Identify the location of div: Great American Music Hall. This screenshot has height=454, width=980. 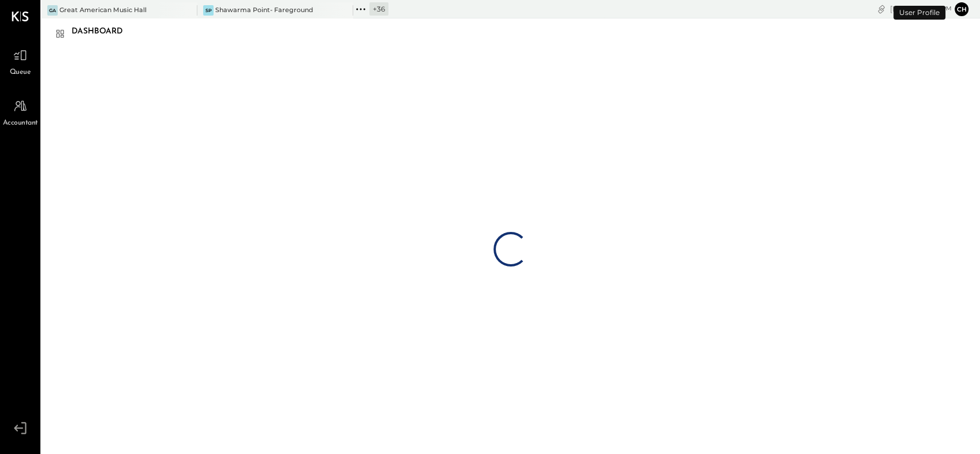
(103, 11).